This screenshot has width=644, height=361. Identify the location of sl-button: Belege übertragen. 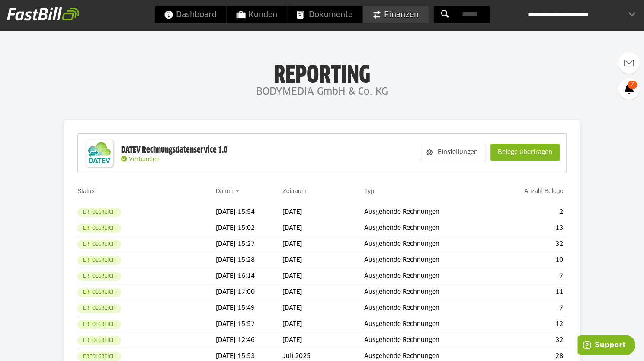
(525, 152).